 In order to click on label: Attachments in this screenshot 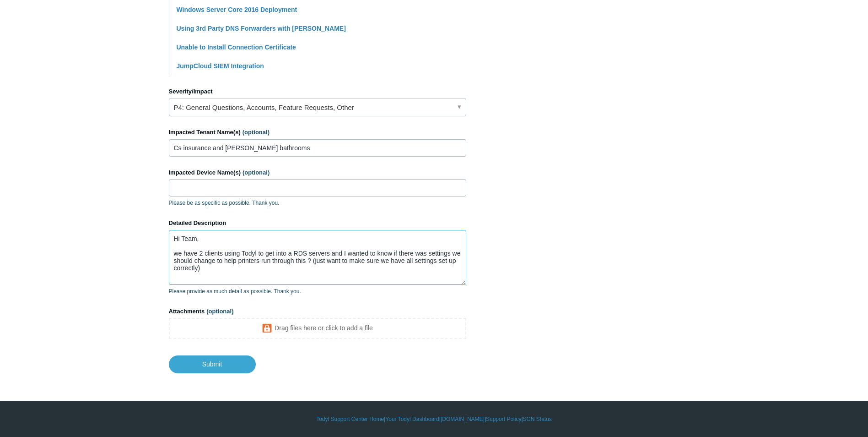, I will do `click(317, 311)`.